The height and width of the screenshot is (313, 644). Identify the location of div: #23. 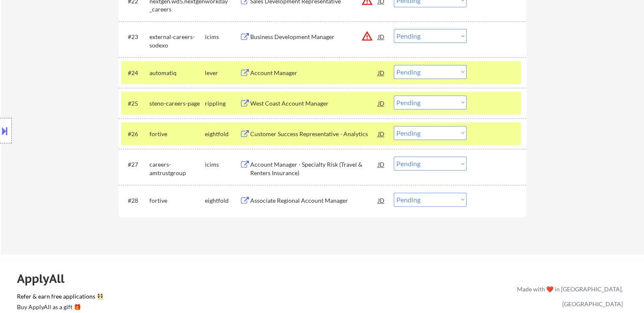
(135, 37).